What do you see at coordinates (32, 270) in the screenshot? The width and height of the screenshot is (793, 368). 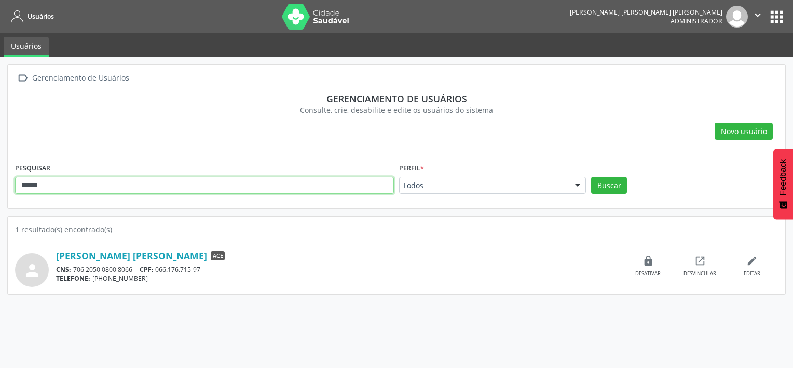 I see `i: person` at bounding box center [32, 270].